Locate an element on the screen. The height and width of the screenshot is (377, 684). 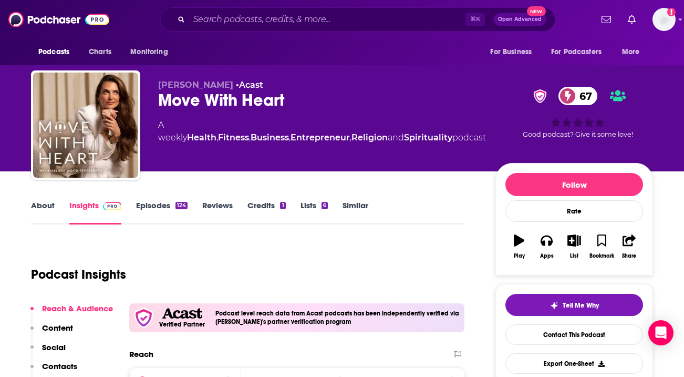
span: Podcasts is located at coordinates (54, 52).